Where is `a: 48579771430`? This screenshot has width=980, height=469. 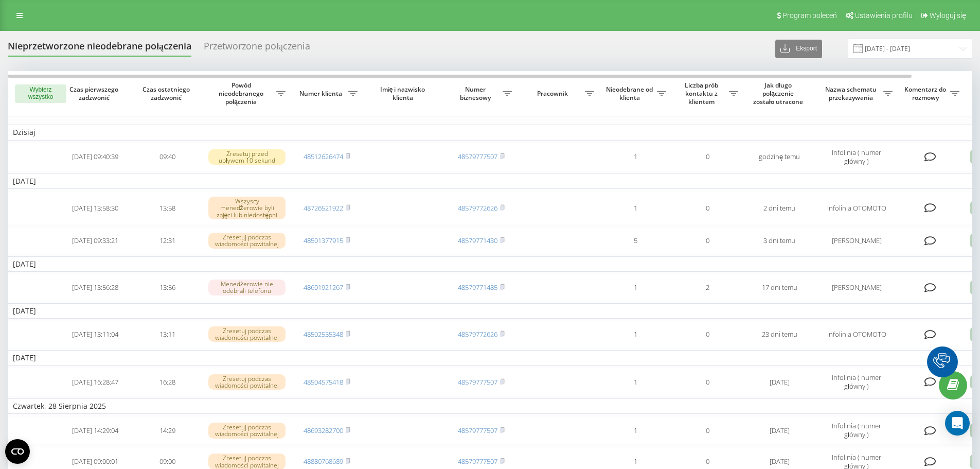
a: 48579771430 is located at coordinates (477, 241).